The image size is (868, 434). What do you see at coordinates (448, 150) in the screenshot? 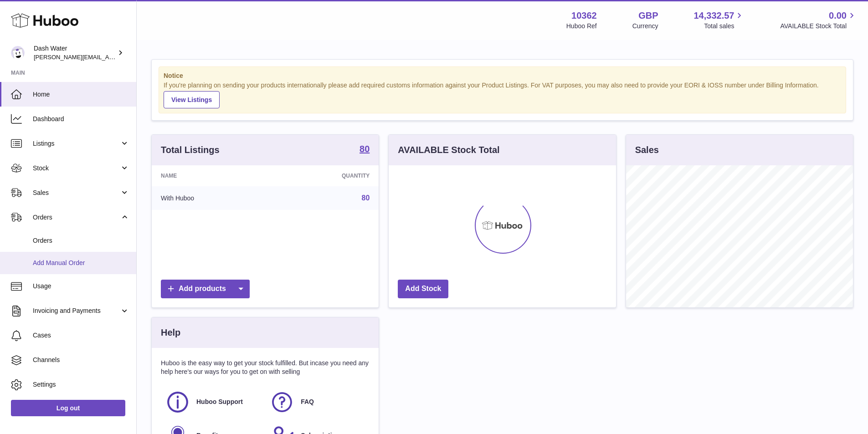
I see `h3: AVAILABLE Stock Total` at bounding box center [448, 150].